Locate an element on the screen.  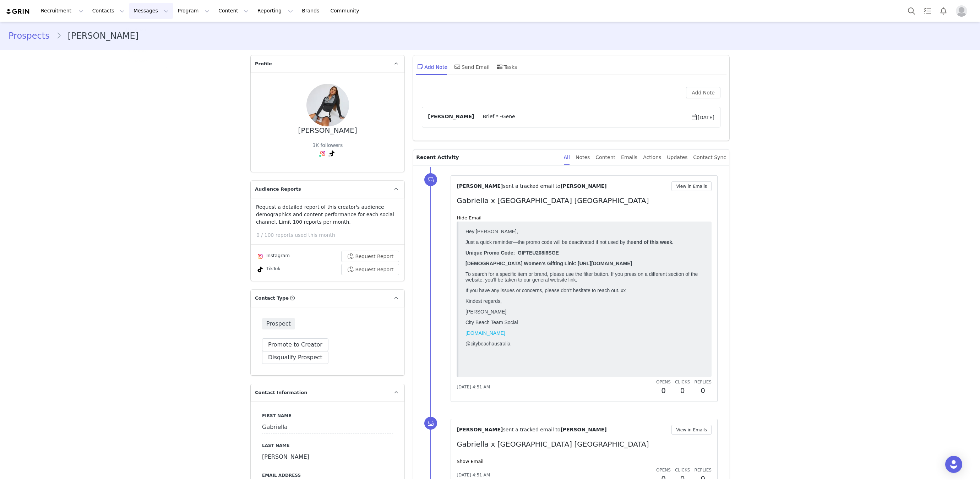
span: Audience Reports is located at coordinates (278, 189).